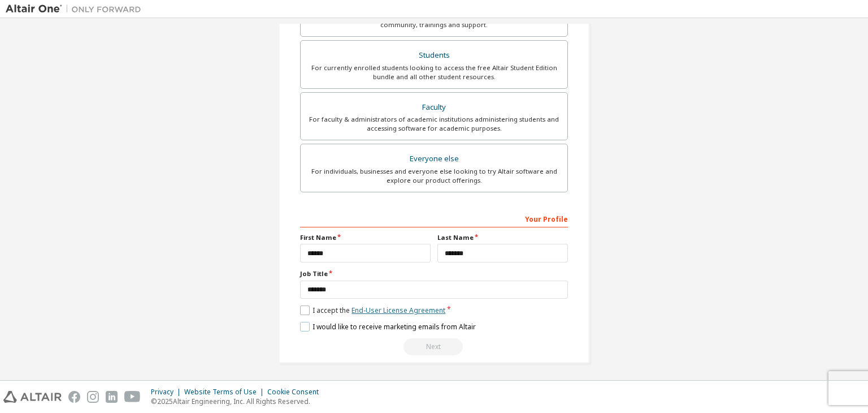 This screenshot has width=868, height=413. What do you see at coordinates (387, 326) in the screenshot?
I see `label: I would like to receive marketing emails from Altair` at bounding box center [387, 326].